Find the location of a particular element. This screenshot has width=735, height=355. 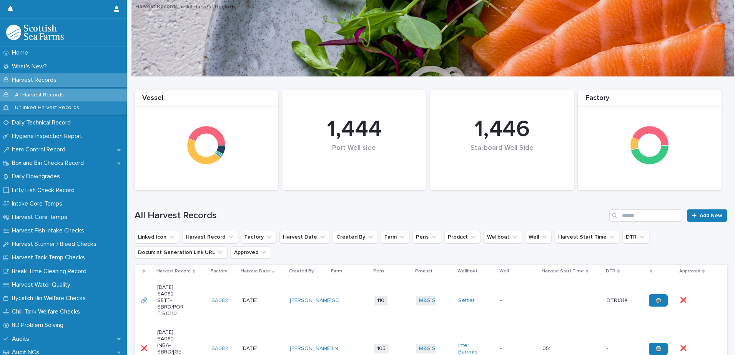

p: Harvest Record is located at coordinates (173, 272).